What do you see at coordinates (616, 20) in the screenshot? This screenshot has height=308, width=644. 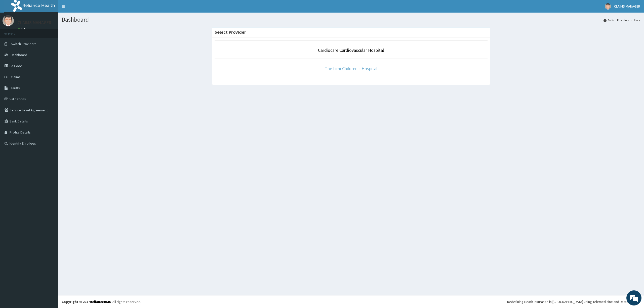 I see `a: Switch Providers` at bounding box center [616, 20].